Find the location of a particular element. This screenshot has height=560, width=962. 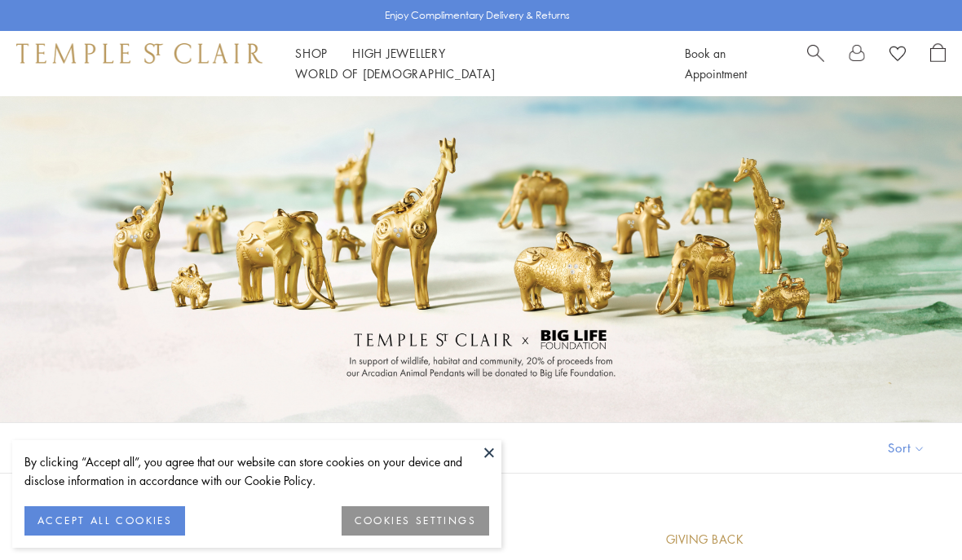

a: High JewelleryHigh Jewellery is located at coordinates (398, 53).